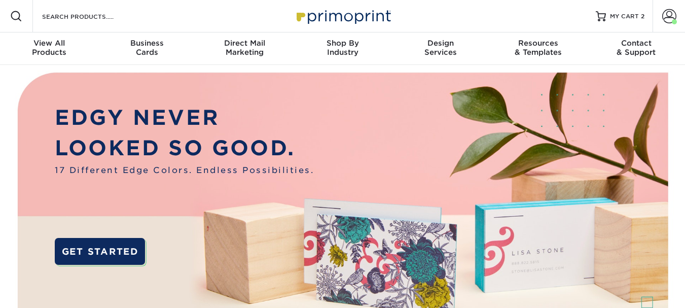  I want to click on div: & Templates, so click(538, 48).